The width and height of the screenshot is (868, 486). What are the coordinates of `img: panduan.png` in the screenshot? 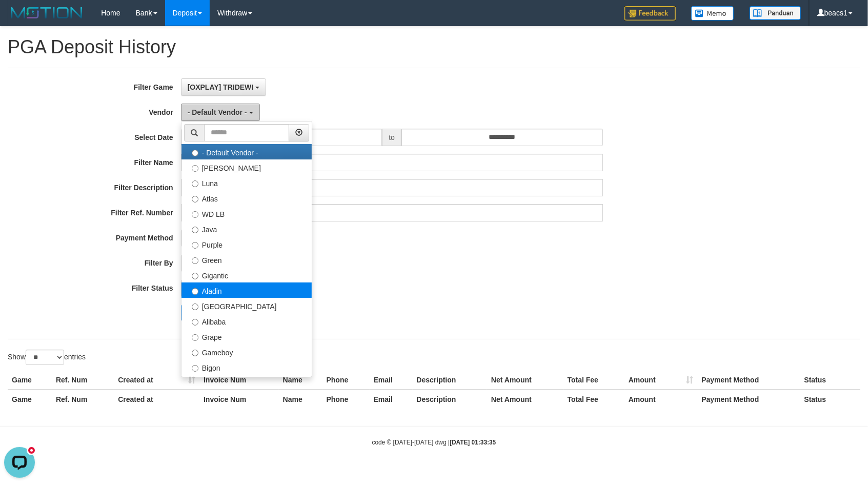 It's located at (775, 13).